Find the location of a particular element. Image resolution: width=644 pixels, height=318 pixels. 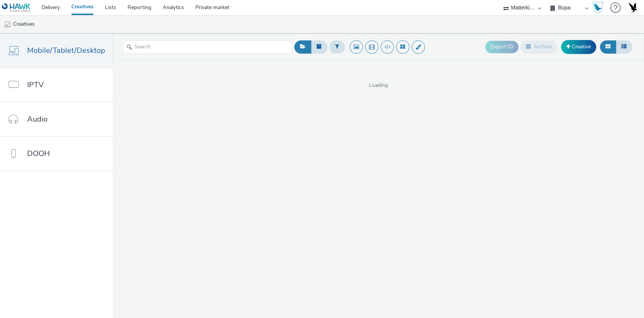

span: Loading is located at coordinates (378, 85).